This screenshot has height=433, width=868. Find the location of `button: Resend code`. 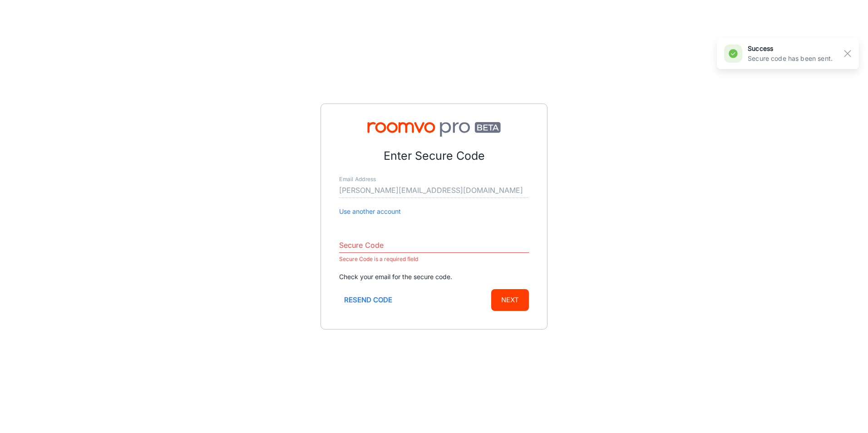

button: Resend code is located at coordinates (369, 300).